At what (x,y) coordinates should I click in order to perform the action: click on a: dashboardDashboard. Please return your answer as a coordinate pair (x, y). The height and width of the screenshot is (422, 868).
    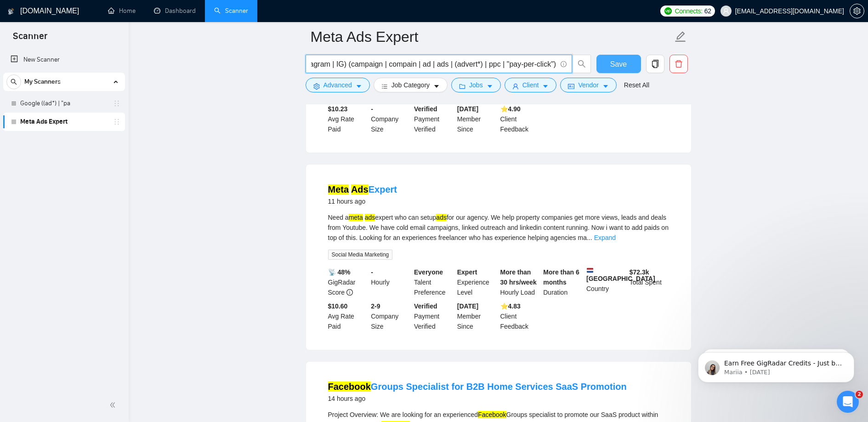
    Looking at the image, I should click on (175, 10).